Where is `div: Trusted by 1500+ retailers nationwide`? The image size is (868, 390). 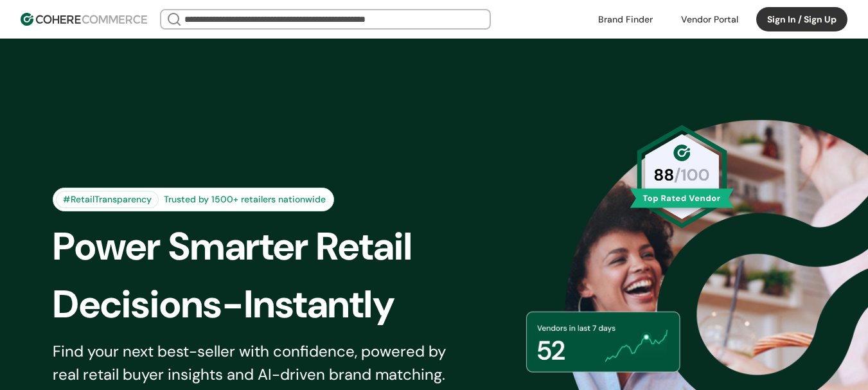
div: Trusted by 1500+ retailers nationwide is located at coordinates (244, 199).